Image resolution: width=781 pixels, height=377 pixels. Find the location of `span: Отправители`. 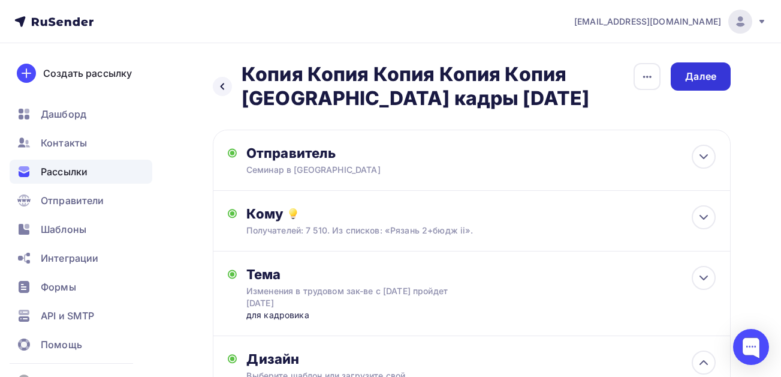

span: Отправители is located at coordinates (73, 200).